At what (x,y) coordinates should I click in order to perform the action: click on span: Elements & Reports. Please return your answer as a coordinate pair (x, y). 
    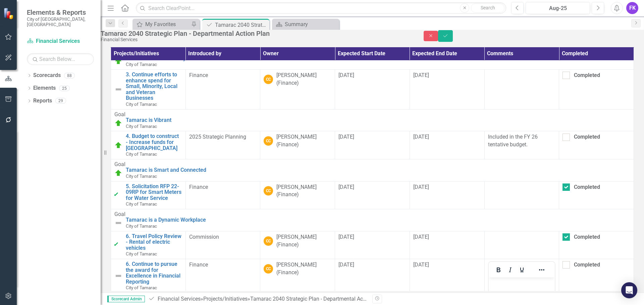
    Looking at the image, I should click on (60, 12).